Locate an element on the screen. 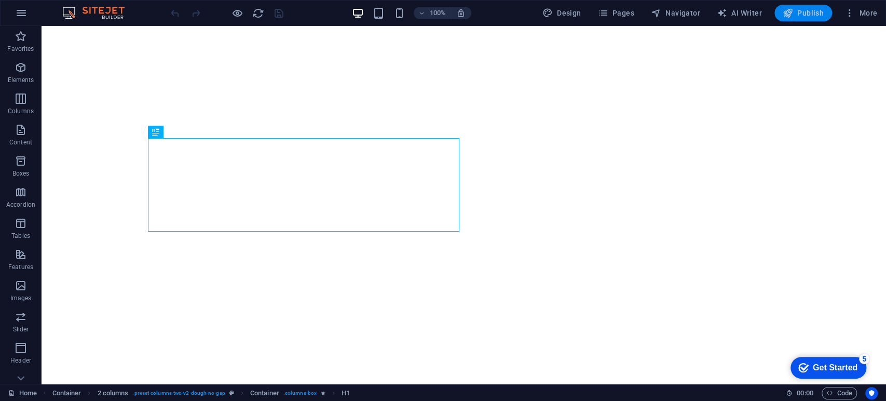 This screenshot has width=886, height=401. span: Publish is located at coordinates (803, 13).